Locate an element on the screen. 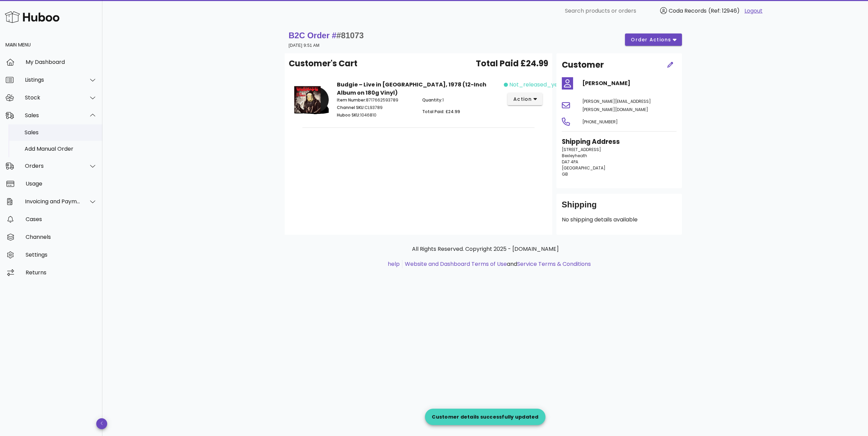 The height and width of the screenshot is (436, 868). div: Channels is located at coordinates (61, 237).